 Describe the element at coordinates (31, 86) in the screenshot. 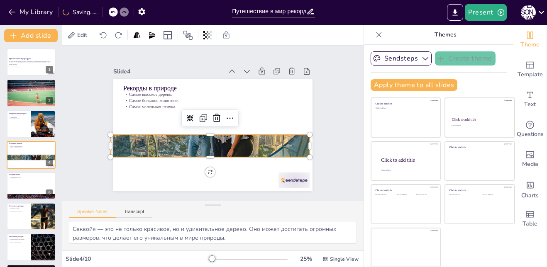

I see `p: Примеры из жизни.` at that location.